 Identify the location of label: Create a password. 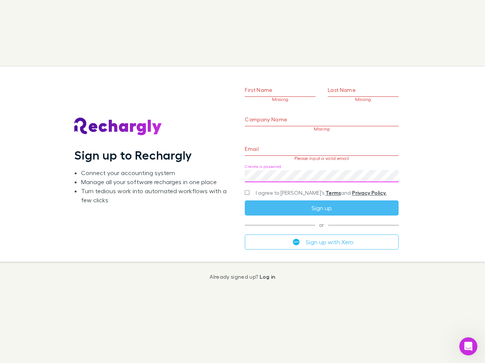
(263, 167).